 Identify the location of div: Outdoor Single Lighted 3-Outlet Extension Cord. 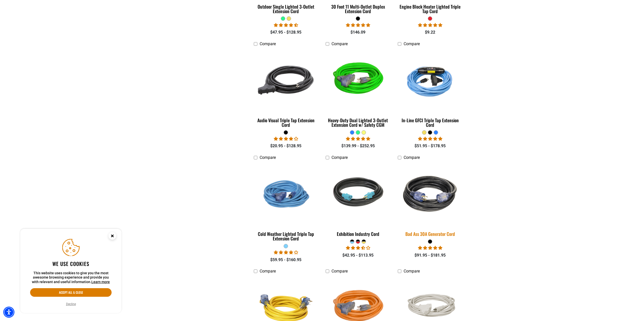
(286, 9).